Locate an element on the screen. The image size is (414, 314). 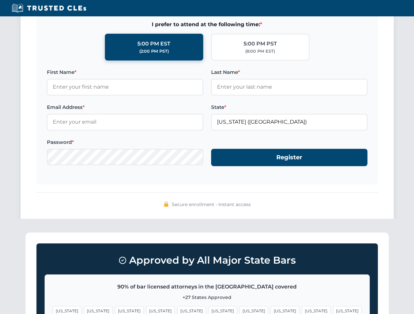
h3: Approved by All Major State Bars is located at coordinates (207, 261).